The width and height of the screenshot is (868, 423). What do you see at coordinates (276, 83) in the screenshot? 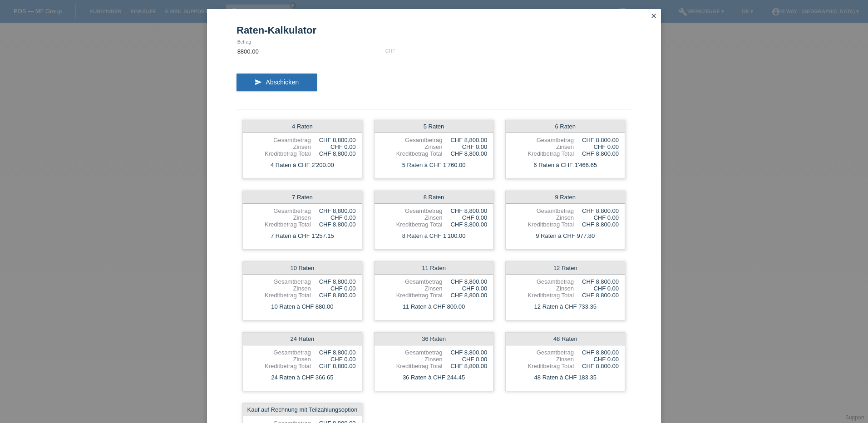
I see `button: send Abschicken` at bounding box center [276, 83].